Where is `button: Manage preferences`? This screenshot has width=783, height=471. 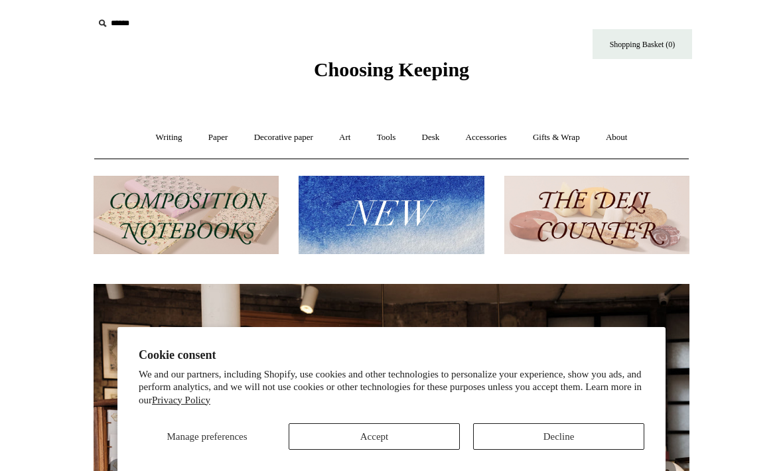 button: Manage preferences is located at coordinates (207, 437).